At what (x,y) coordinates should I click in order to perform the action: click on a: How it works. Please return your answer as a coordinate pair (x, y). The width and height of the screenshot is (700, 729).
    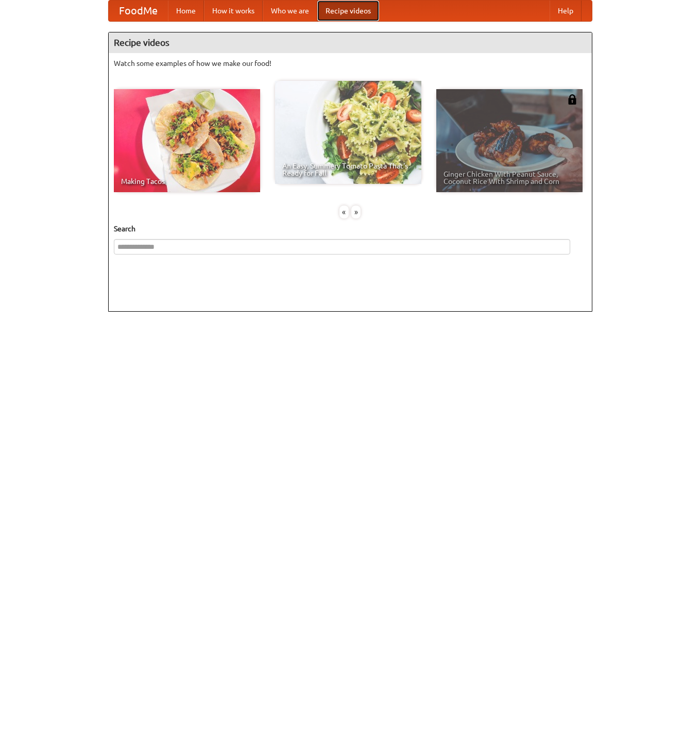
    Looking at the image, I should click on (234, 10).